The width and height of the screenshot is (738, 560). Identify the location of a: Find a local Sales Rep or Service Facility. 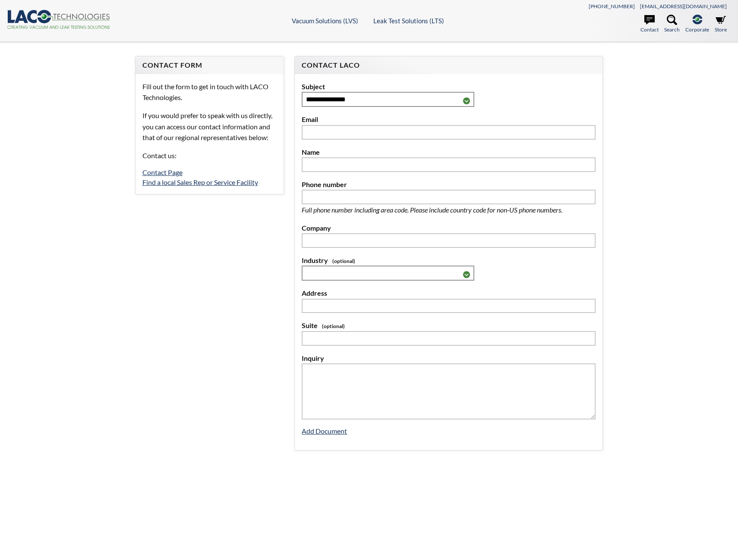
(200, 182).